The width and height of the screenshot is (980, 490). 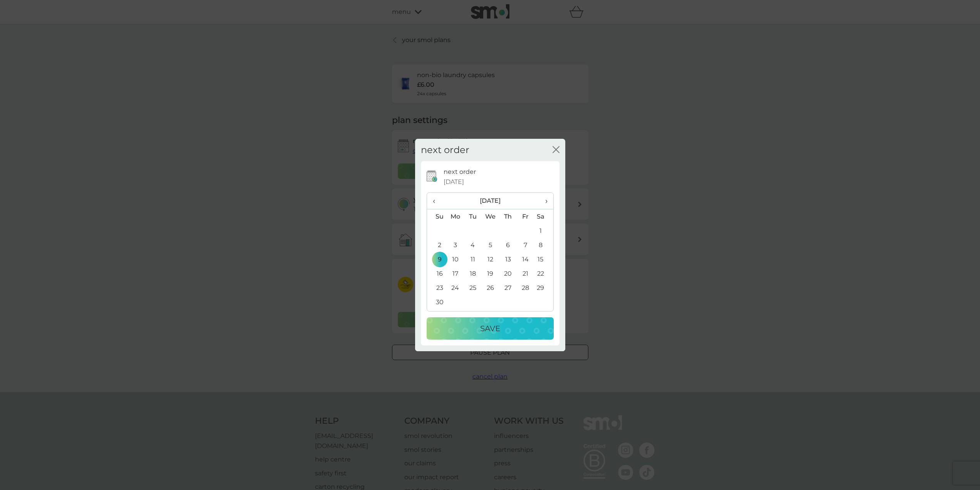 I want to click on td: 12, so click(x=490, y=259).